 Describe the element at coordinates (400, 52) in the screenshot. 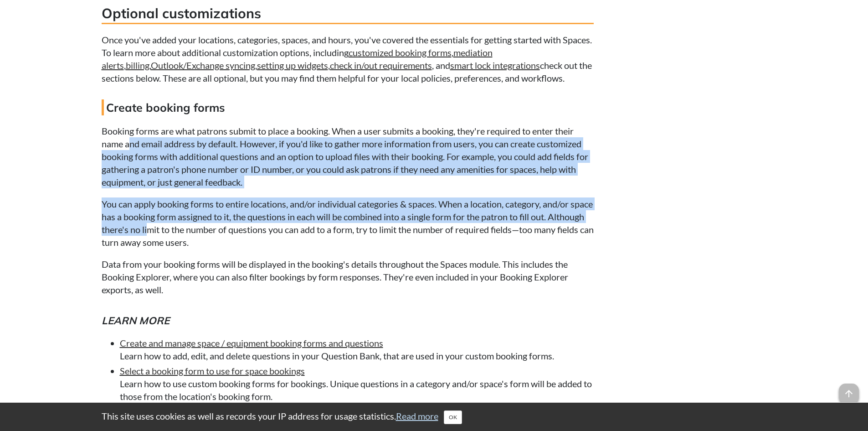

I see `a: customized booking forms` at that location.